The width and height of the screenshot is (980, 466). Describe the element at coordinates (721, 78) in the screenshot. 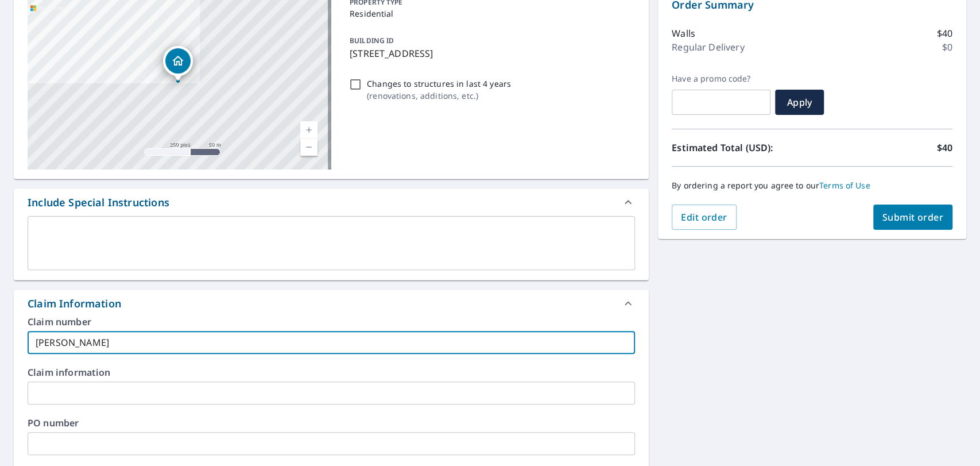

I see `label: Have a promo code?` at that location.